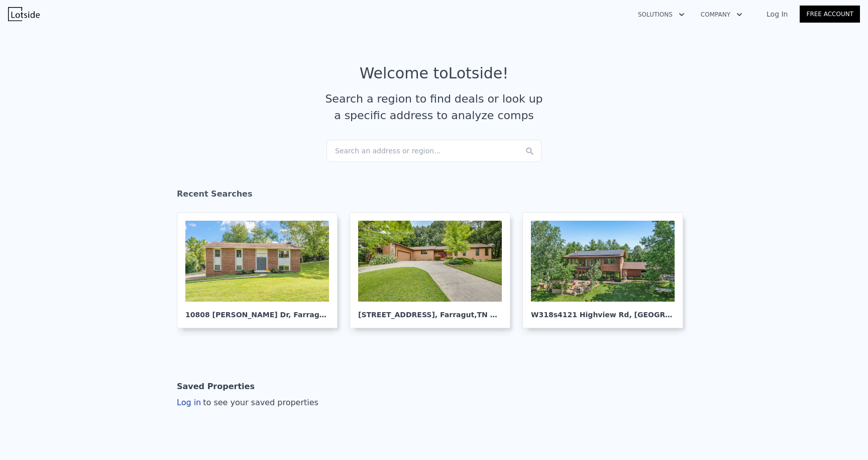 The height and width of the screenshot is (460, 868). What do you see at coordinates (434, 151) in the screenshot?
I see `div: Search an address or region...` at bounding box center [434, 151].